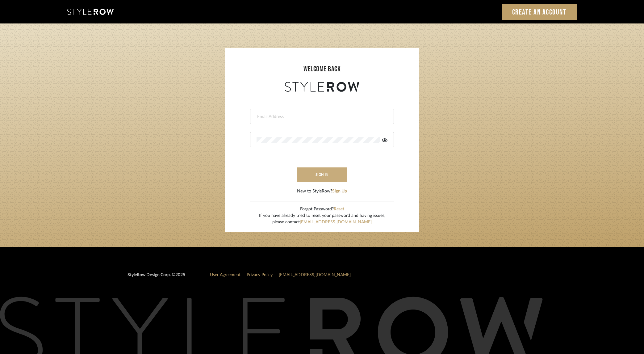 Image resolution: width=644 pixels, height=354 pixels. Describe the element at coordinates (340, 191) in the screenshot. I see `button: Sign Up` at that location.